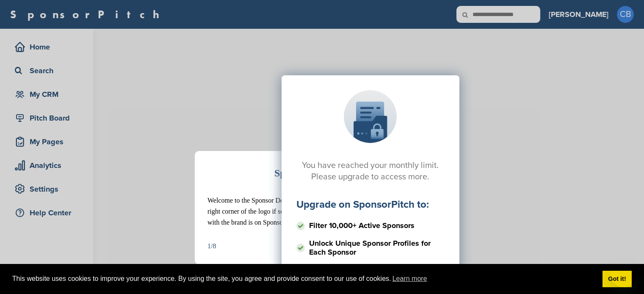 The height and width of the screenshot is (294, 644). I want to click on span: This website uses cookies to improve your experience. By using the site, you agree and provide co..., so click(304, 279).